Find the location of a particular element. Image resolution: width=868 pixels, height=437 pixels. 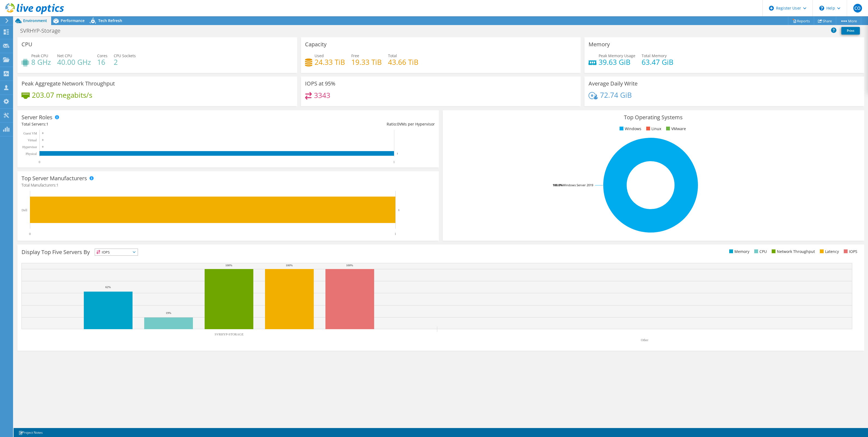

h1: SVRHYP-Storage is located at coordinates (43, 30).